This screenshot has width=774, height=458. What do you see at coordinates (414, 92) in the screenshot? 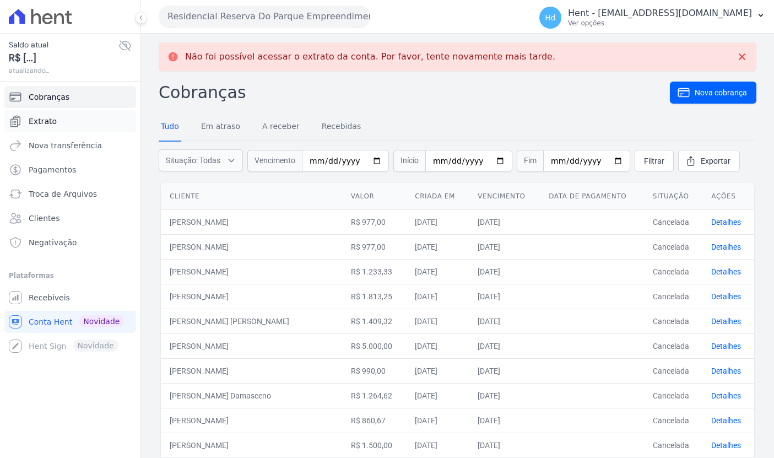
I see `h2: Cobranças` at bounding box center [414, 92].